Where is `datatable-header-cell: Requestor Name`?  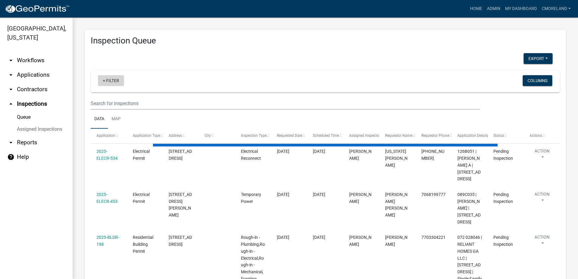
datatable-header-cell: Requestor Name is located at coordinates (397, 136).